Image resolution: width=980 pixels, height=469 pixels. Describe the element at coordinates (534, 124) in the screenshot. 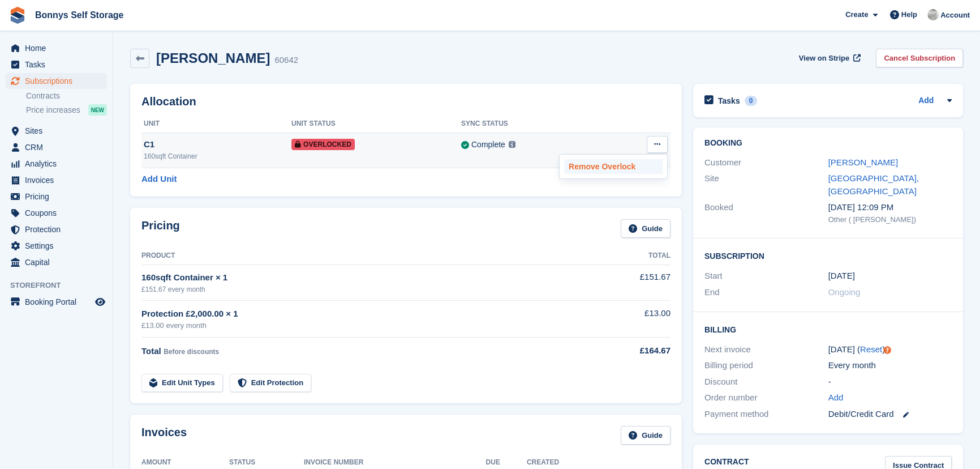

I see `th: Sync Status` at that location.